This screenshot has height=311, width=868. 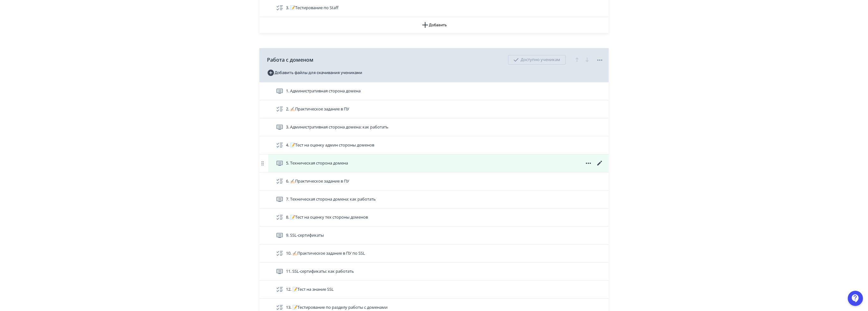 I want to click on div: Доступно ученикам, so click(x=537, y=60).